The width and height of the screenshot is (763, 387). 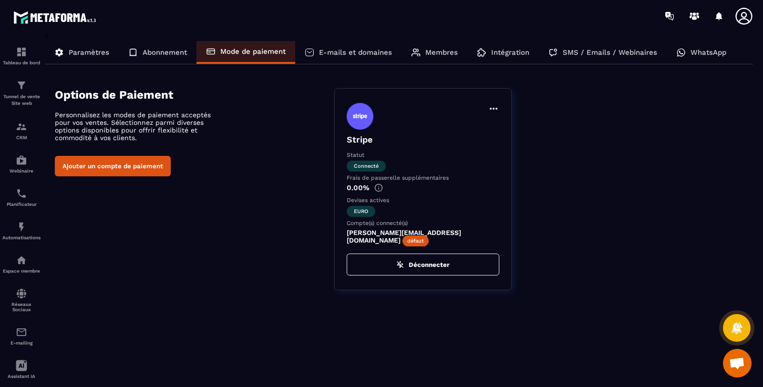 I want to click on img: email, so click(x=21, y=332).